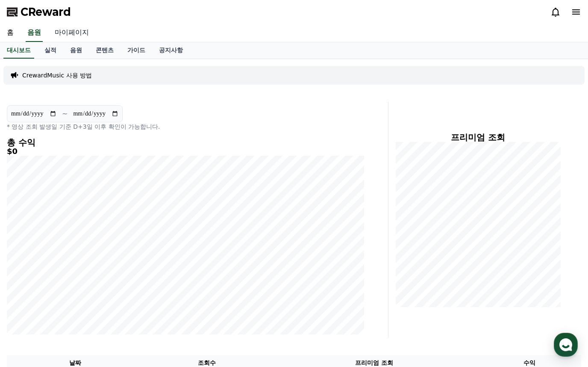 This screenshot has width=588, height=367. What do you see at coordinates (57, 75) in the screenshot?
I see `a: CrewardMusic 사용 방법` at bounding box center [57, 75].